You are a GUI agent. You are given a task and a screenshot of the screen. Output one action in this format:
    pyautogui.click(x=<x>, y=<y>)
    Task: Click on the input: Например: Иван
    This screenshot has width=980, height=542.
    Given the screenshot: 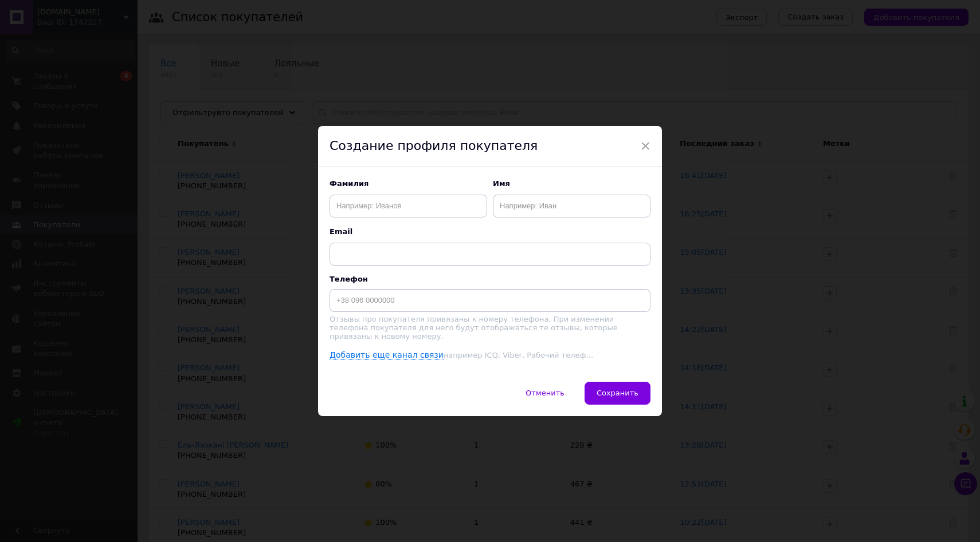 What is the action you would take?
    pyautogui.click(x=571, y=206)
    